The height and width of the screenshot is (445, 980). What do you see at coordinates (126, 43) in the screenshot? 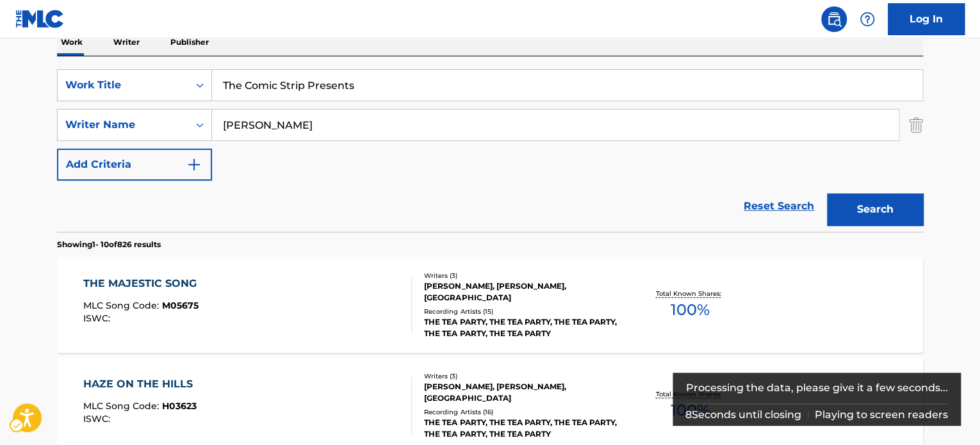
I see `p: Writer` at bounding box center [126, 43].